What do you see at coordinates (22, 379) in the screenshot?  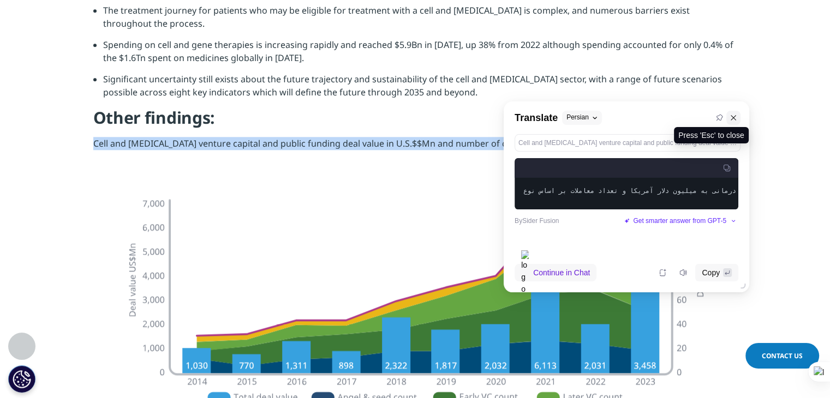 I see `button: Cookies Settings` at bounding box center [22, 379].